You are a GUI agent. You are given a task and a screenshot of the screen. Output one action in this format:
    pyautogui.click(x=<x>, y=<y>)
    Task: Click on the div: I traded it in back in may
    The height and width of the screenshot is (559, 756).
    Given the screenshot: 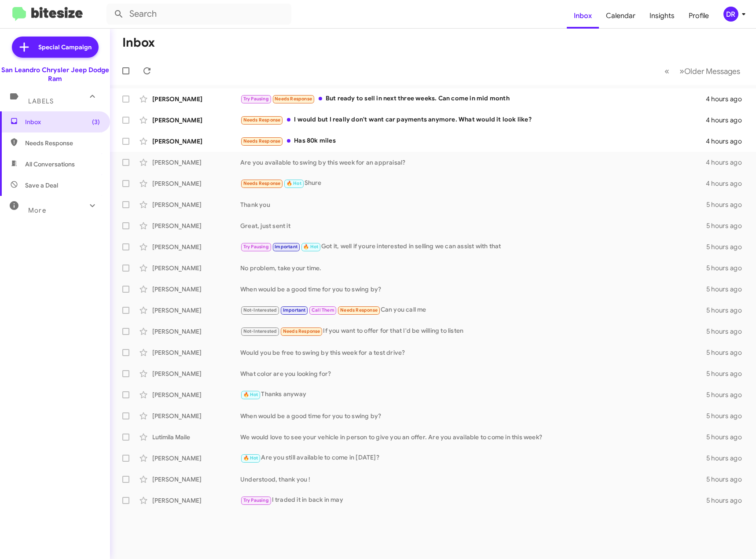 What is the action you would take?
    pyautogui.click(x=473, y=500)
    